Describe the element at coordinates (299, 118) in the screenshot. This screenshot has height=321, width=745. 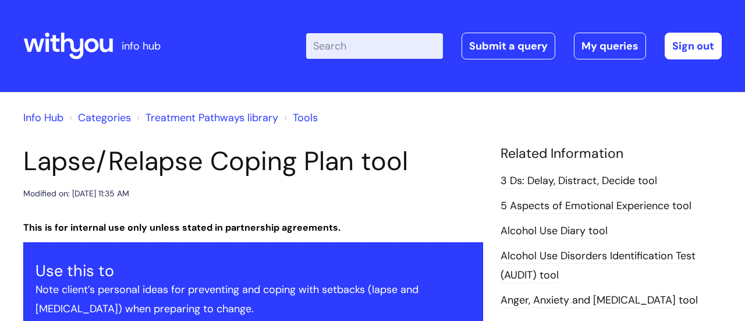
I see `li: Tools` at that location.